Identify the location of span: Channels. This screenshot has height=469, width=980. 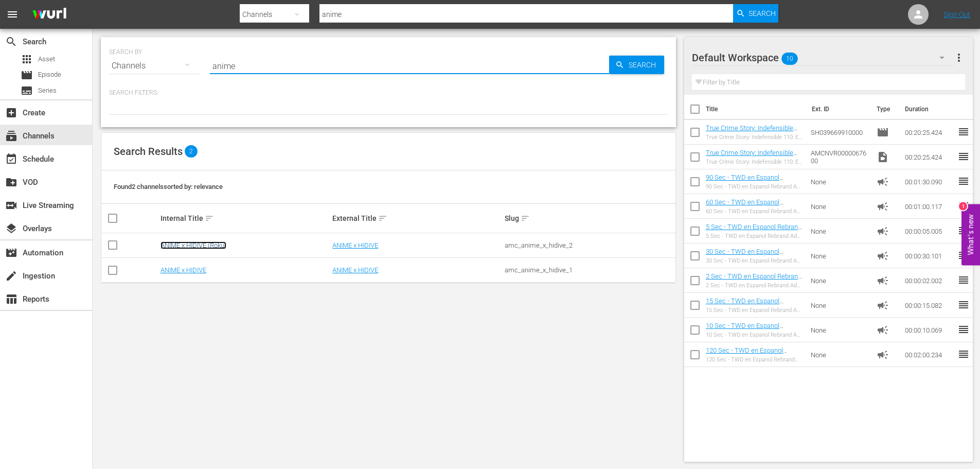
(11, 136).